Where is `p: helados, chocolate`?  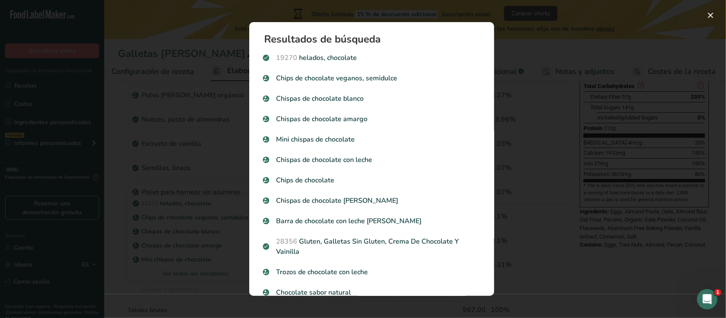
p: helados, chocolate is located at coordinates (372, 58).